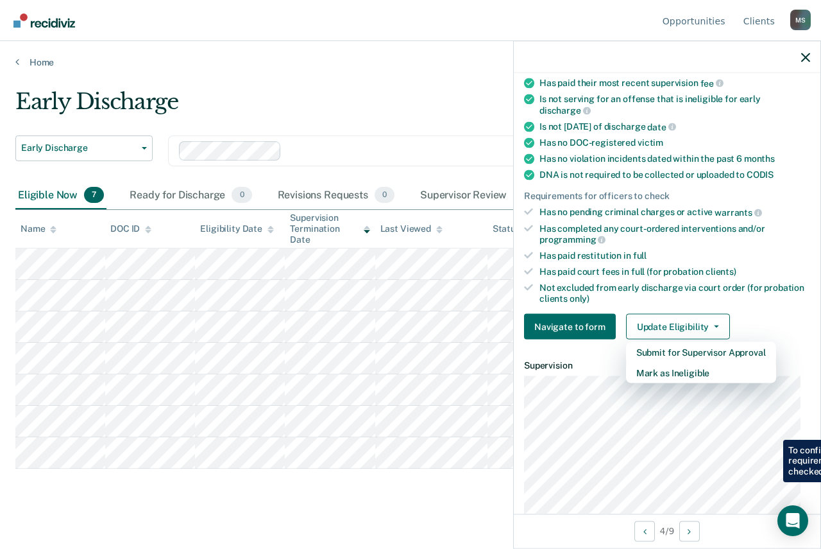  I want to click on span: only), so click(579, 298).